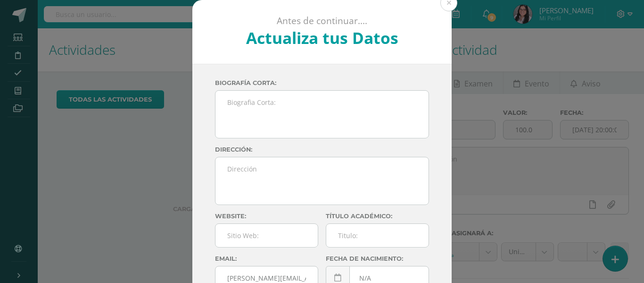 The width and height of the screenshot is (644, 283). I want to click on label: Website:, so click(266, 215).